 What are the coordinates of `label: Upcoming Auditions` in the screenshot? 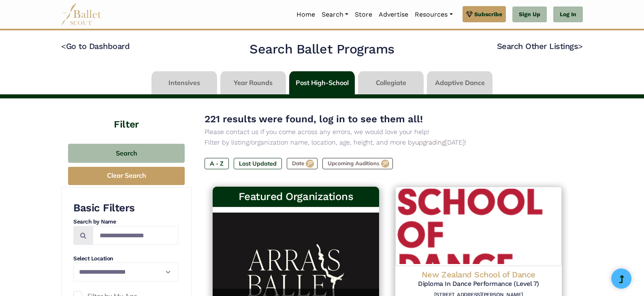 It's located at (358, 164).